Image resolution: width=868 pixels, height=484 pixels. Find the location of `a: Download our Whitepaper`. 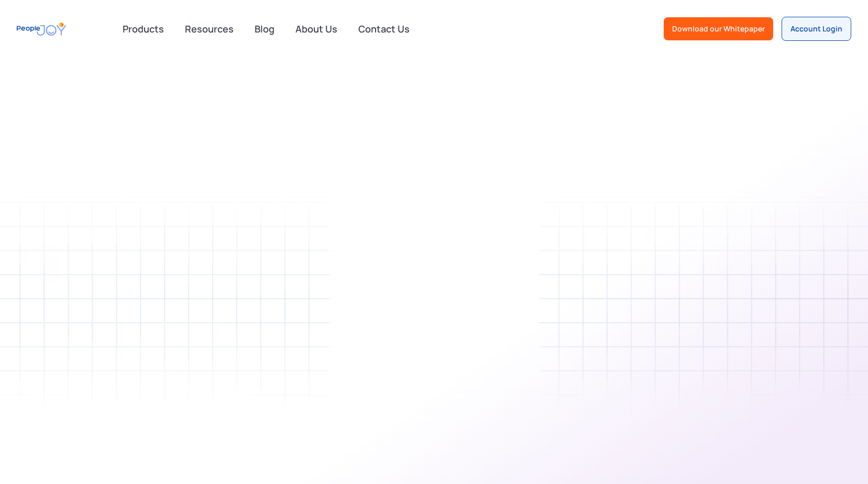

a: Download our Whitepaper is located at coordinates (718, 29).